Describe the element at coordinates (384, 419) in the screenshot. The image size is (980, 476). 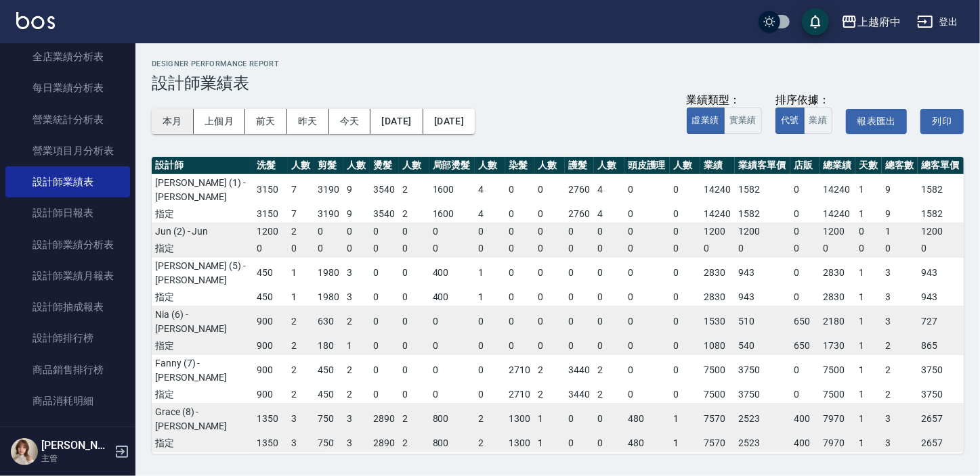
I see `td: 2890` at that location.